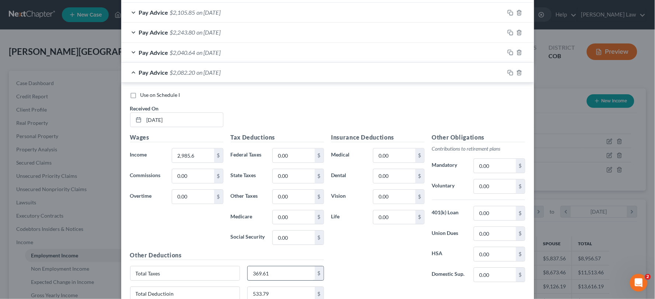 This screenshot has height=299, width=655. I want to click on label: HSA, so click(449, 254).